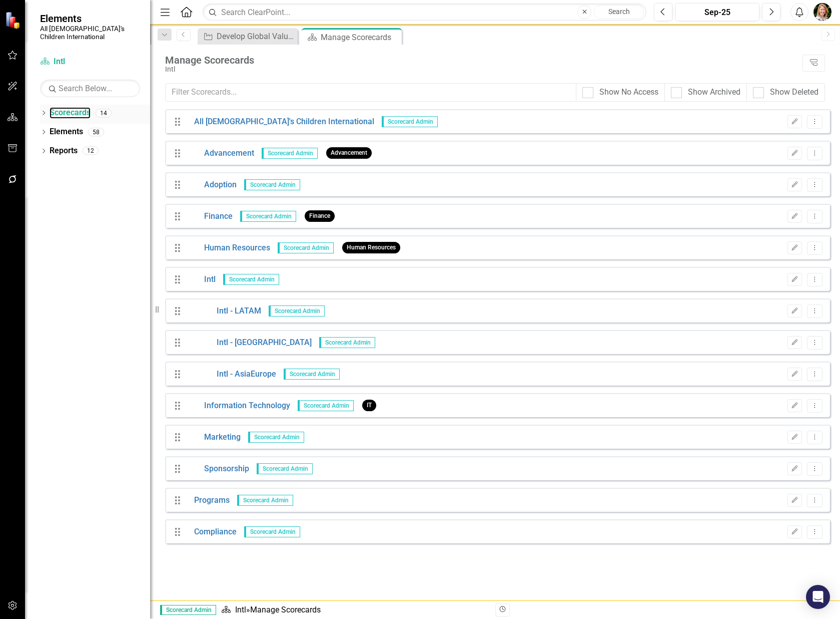 This screenshot has height=619, width=840. What do you see at coordinates (208, 500) in the screenshot?
I see `a: Programs` at bounding box center [208, 500].